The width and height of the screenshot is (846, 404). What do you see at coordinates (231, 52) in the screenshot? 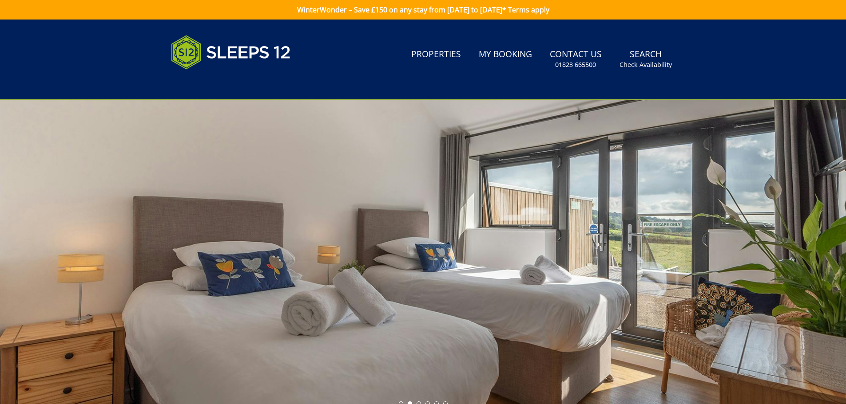
I see `img: Sleeps 12` at bounding box center [231, 52].